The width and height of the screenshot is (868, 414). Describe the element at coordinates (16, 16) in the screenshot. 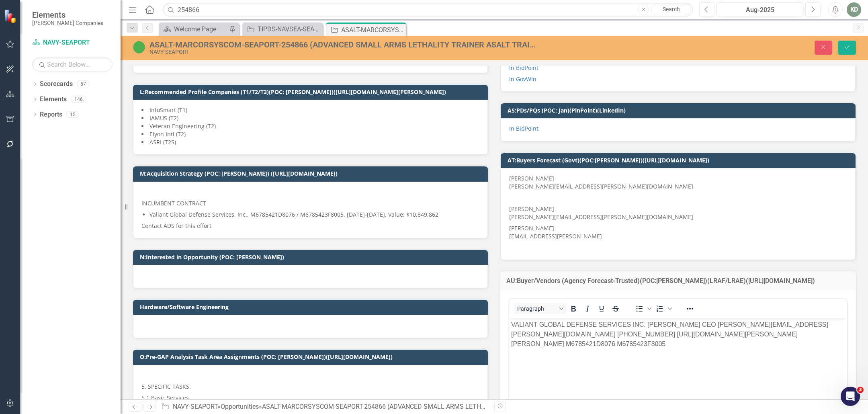

I see `img: logo_orange.svg` at that location.